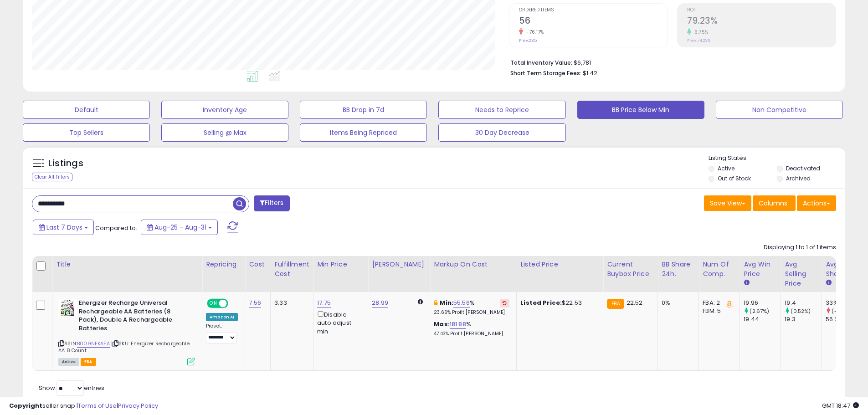  I want to click on label: Deactivated, so click(803, 169).